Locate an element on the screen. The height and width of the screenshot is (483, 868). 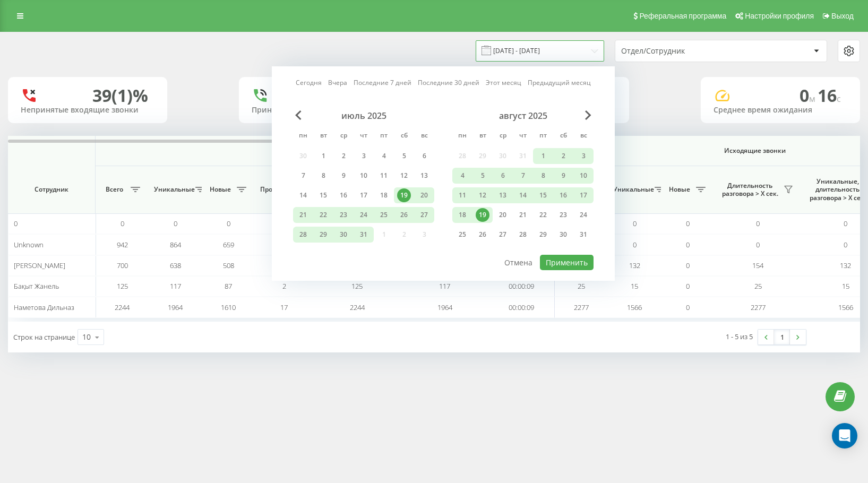
div: чт 3 июля 2025 г. is located at coordinates (364, 156).